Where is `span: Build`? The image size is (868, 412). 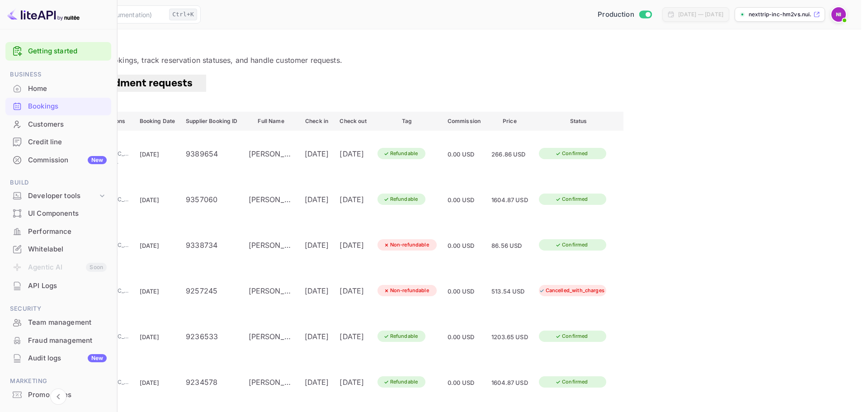 span: Build is located at coordinates (58, 183).